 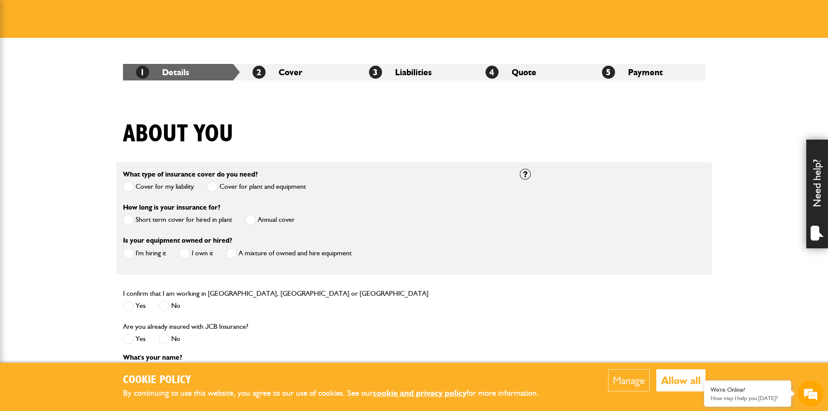 I want to click on span: 1, so click(x=143, y=72).